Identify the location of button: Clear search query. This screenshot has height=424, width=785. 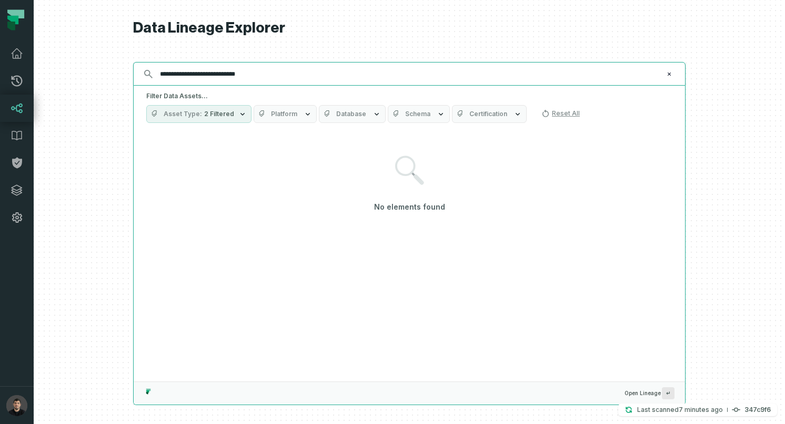
(669, 74).